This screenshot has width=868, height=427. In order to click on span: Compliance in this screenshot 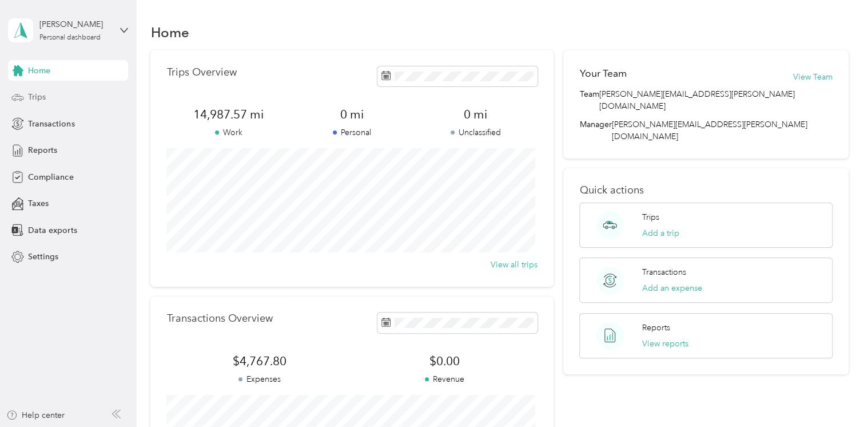, I will do `click(50, 177)`.